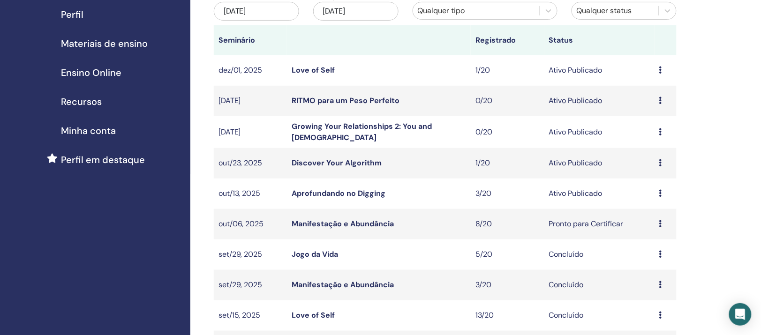 This screenshot has width=761, height=335. Describe the element at coordinates (338, 193) in the screenshot. I see `a: Aprofundando no Digging` at that location.